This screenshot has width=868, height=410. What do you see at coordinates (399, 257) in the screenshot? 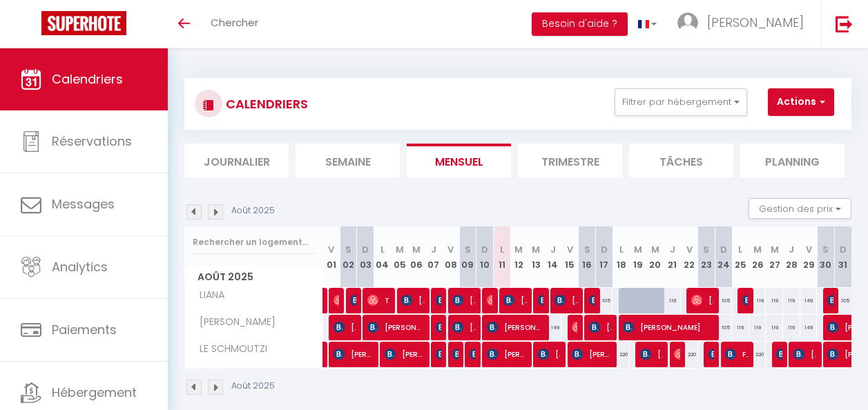
I see `th: 05` at bounding box center [399, 257].